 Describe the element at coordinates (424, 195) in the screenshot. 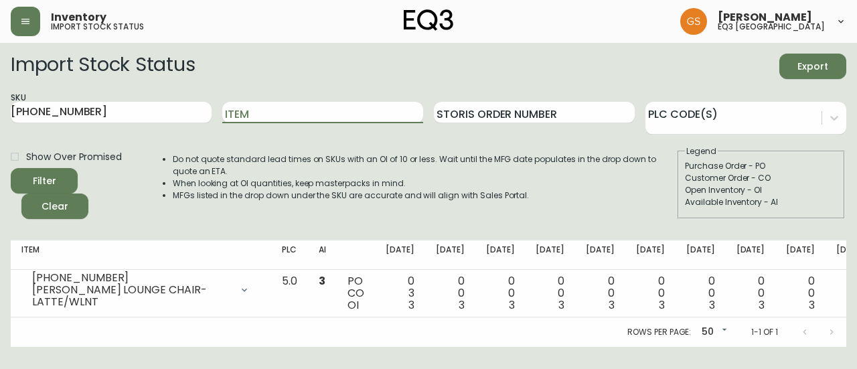

I see `li: MFGs listed in the drop down under the SKU are accurate and will align with Sales Portal.` at that location.